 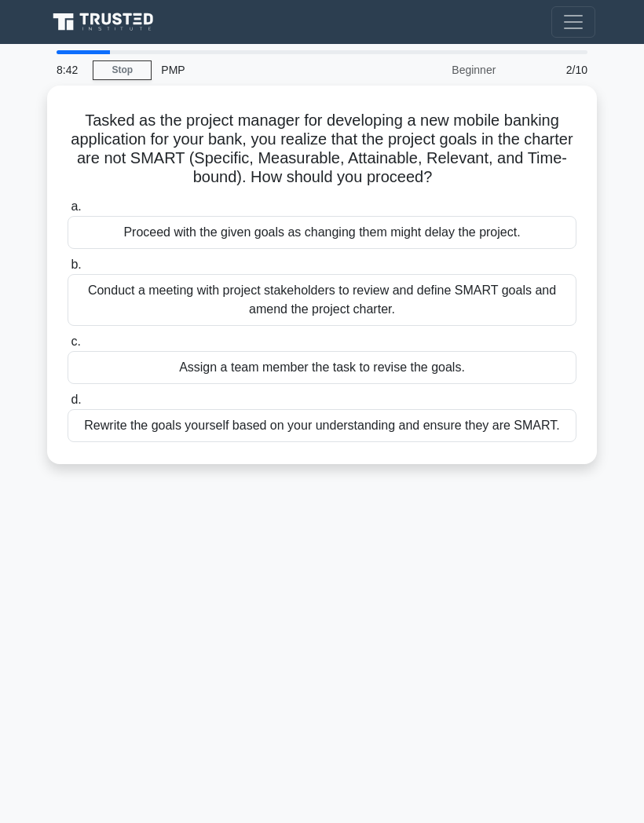 What do you see at coordinates (75, 399) in the screenshot?
I see `span: d.` at bounding box center [75, 399].